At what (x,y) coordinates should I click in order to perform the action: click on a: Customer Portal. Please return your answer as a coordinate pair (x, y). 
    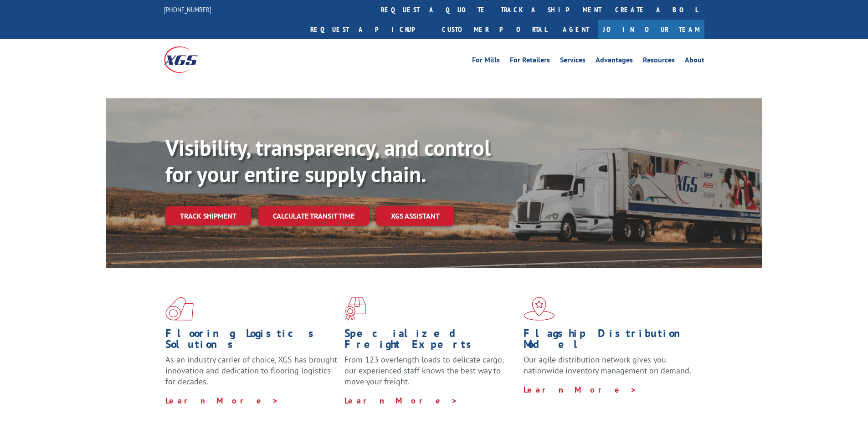
    Looking at the image, I should click on (495, 29).